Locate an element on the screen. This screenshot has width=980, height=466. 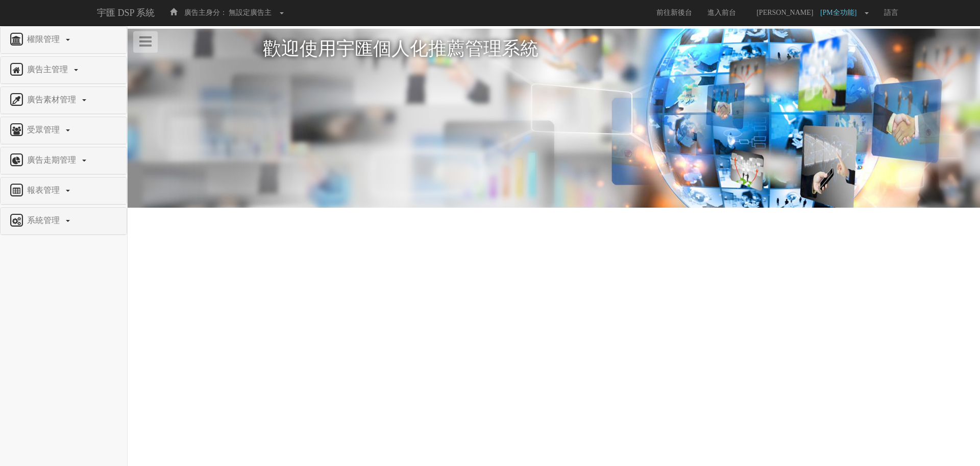
span: 報表管理 is located at coordinates (45, 189).